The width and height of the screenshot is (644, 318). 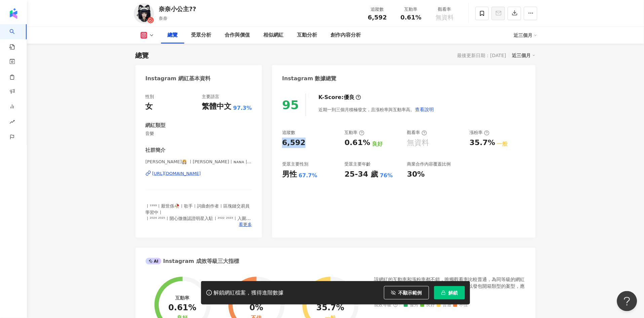 What do you see at coordinates (295, 164) in the screenshot?
I see `div: 受眾主要性別` at bounding box center [295, 164].